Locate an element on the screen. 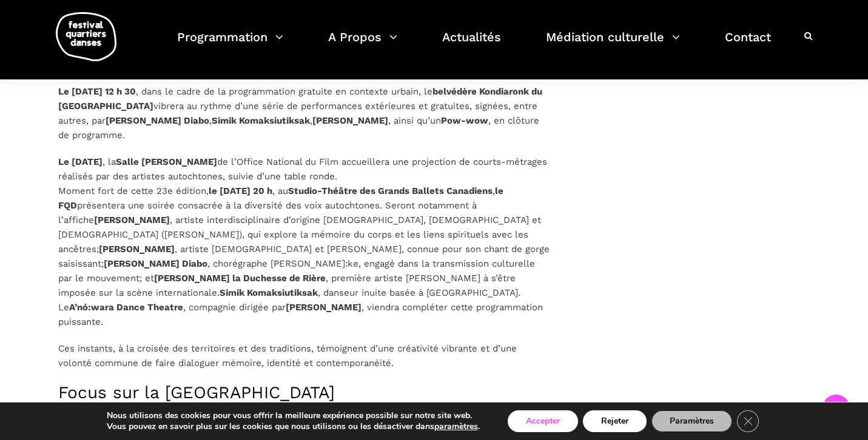 The image size is (868, 440). a: A Propos is located at coordinates (363, 44).